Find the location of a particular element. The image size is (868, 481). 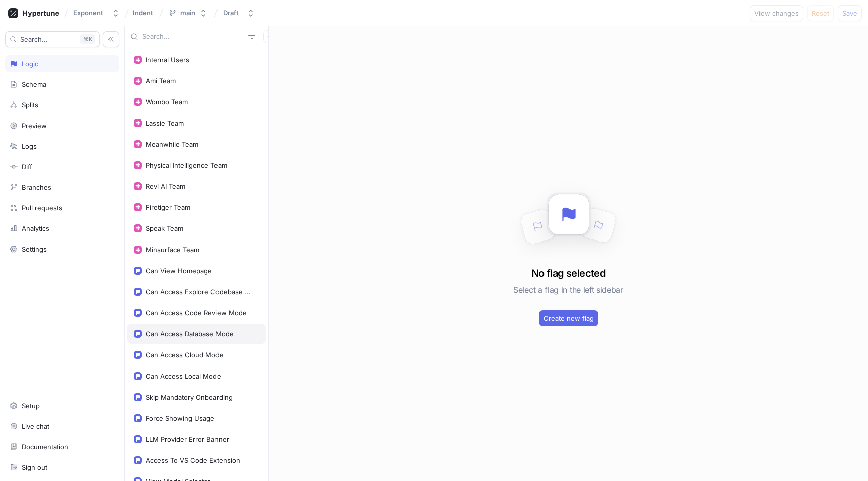

button: Search...K is located at coordinates (52, 39).